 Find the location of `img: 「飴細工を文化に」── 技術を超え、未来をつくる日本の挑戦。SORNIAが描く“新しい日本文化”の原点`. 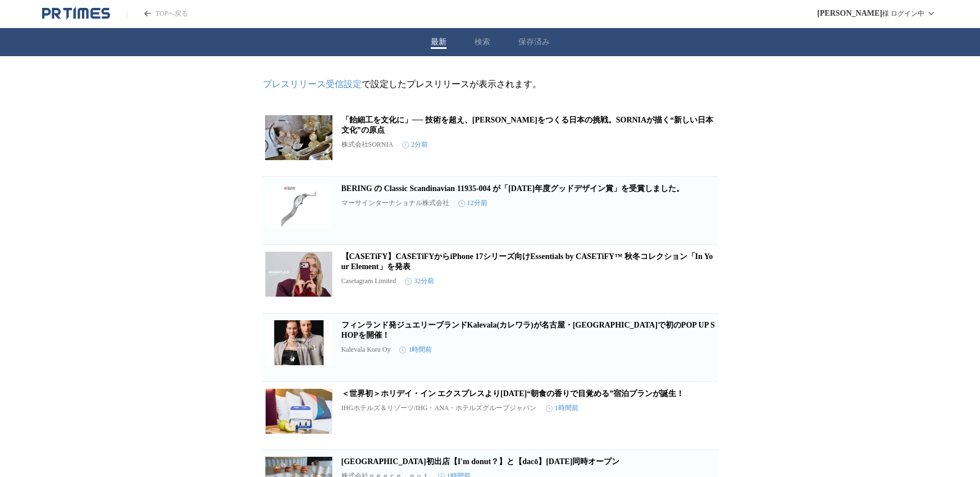

img: 「飴細工を文化に」── 技術を超え、未来をつくる日本の挑戦。SORNIAが描く“新しい日本文化”の原点 is located at coordinates (298, 137).